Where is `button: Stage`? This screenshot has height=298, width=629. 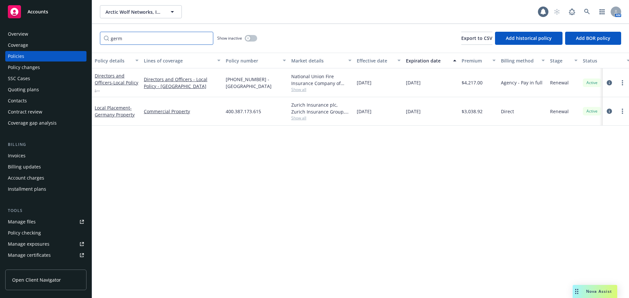
button: Stage is located at coordinates (563, 61).